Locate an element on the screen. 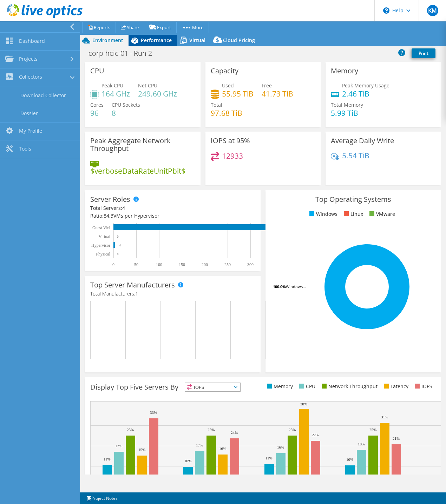 The height and width of the screenshot is (504, 446). h3: Capacity is located at coordinates (224, 71).